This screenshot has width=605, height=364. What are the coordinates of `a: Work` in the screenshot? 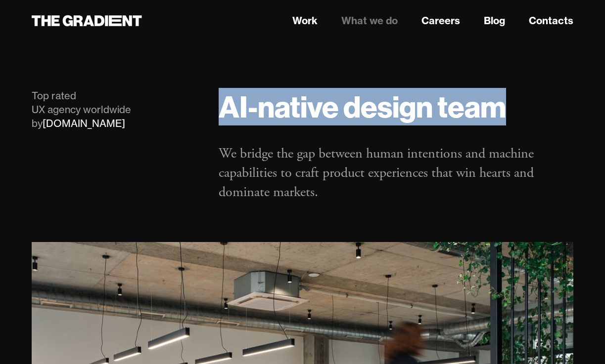 It's located at (305, 21).